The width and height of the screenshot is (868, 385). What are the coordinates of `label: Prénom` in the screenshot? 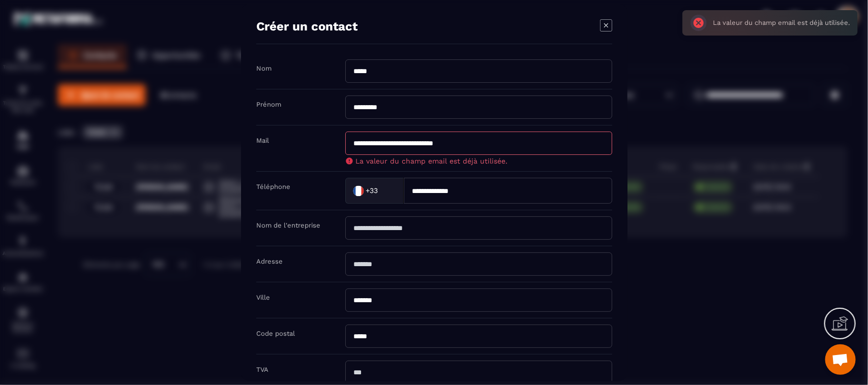 It's located at (269, 104).